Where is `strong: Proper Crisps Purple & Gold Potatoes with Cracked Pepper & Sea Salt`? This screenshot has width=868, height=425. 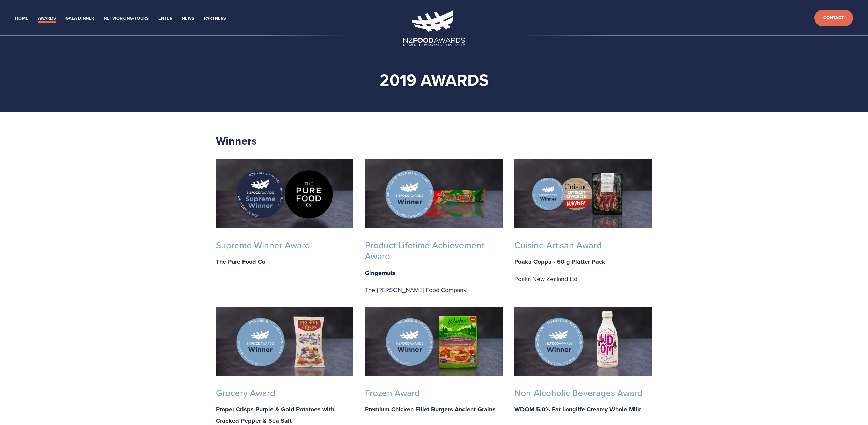
strong: Proper Crisps Purple & Gold Potatoes with Cracked Pepper & Sea Salt is located at coordinates (276, 415).